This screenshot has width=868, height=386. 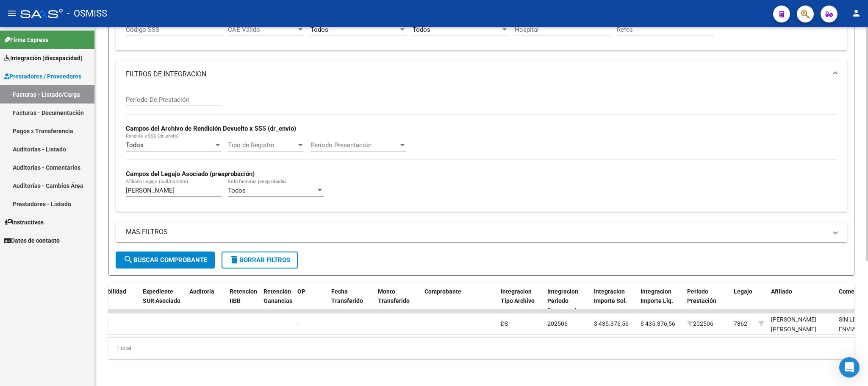 I want to click on span: Afiliado, so click(x=782, y=291).